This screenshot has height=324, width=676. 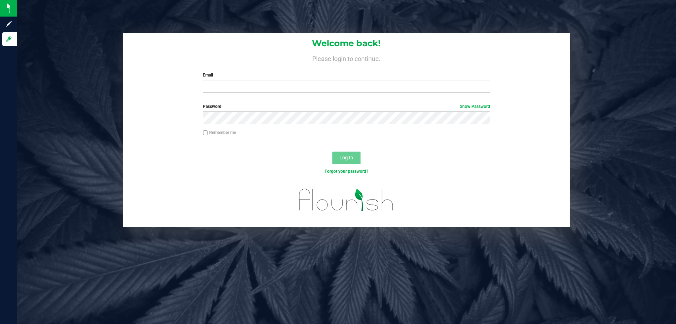 What do you see at coordinates (9, 24) in the screenshot?
I see `inline-svg: Sign up` at bounding box center [9, 24].